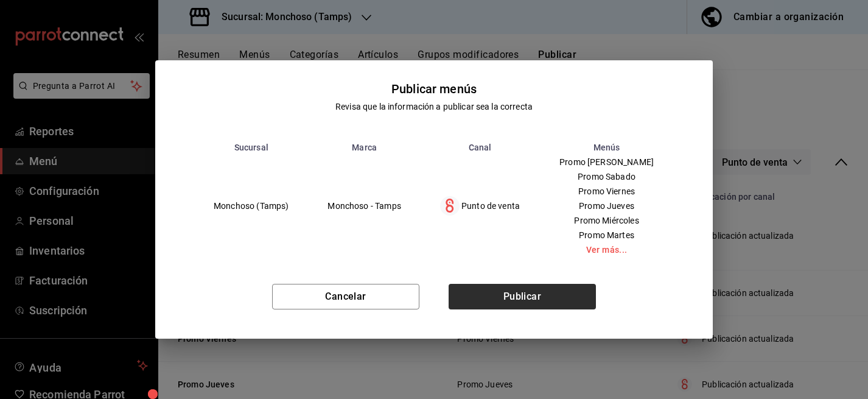  I want to click on td: Monchoso (Tamps), so click(251, 206).